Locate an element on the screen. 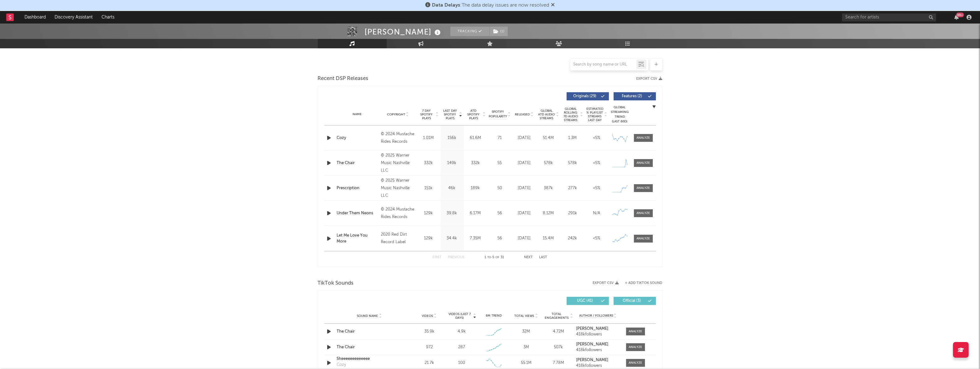  div: 32M is located at coordinates (526, 331).